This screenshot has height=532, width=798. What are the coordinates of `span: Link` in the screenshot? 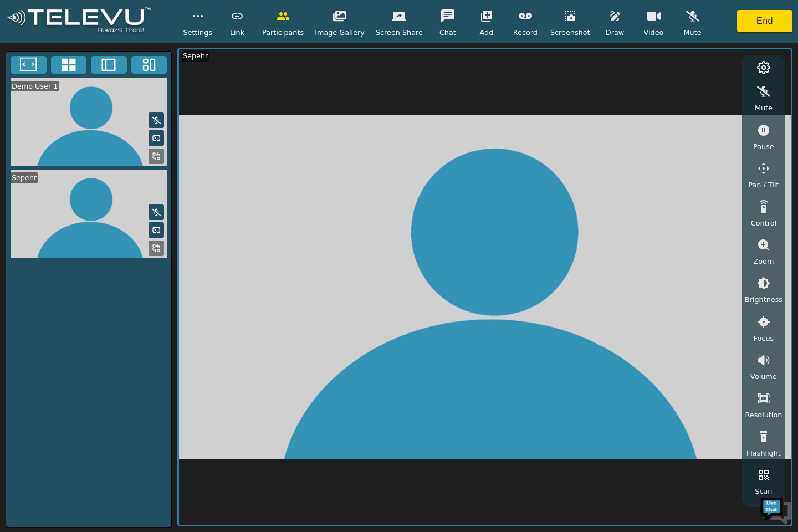 It's located at (237, 32).